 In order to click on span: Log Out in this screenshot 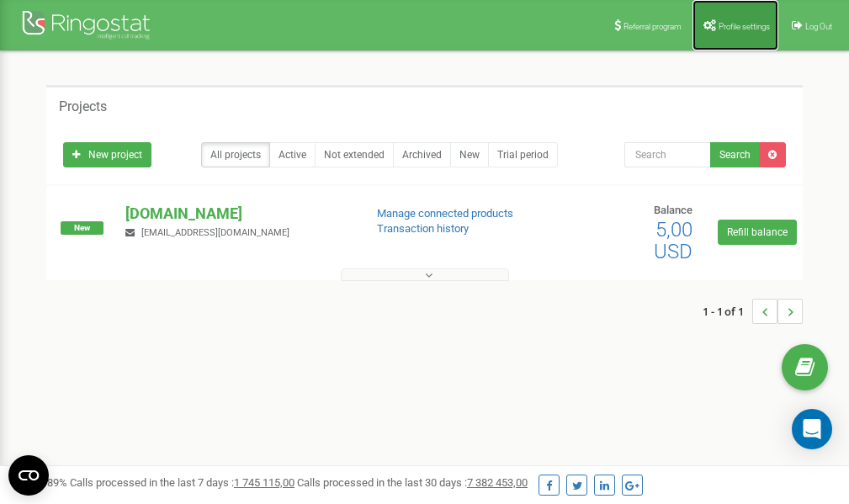, I will do `click(819, 26)`.